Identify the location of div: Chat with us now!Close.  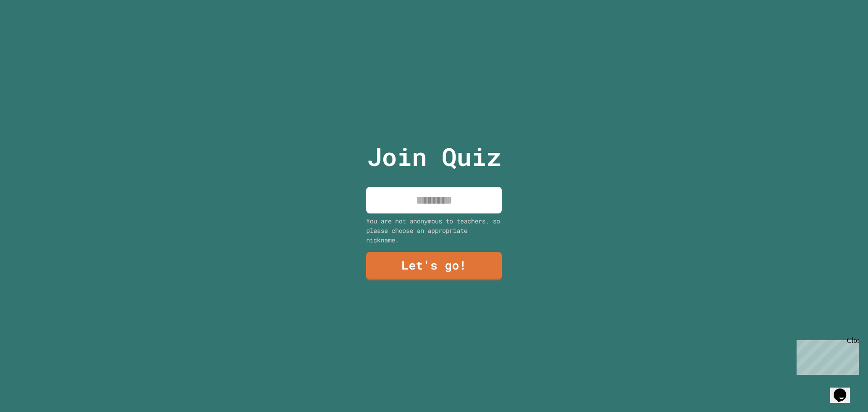
(33, 30).